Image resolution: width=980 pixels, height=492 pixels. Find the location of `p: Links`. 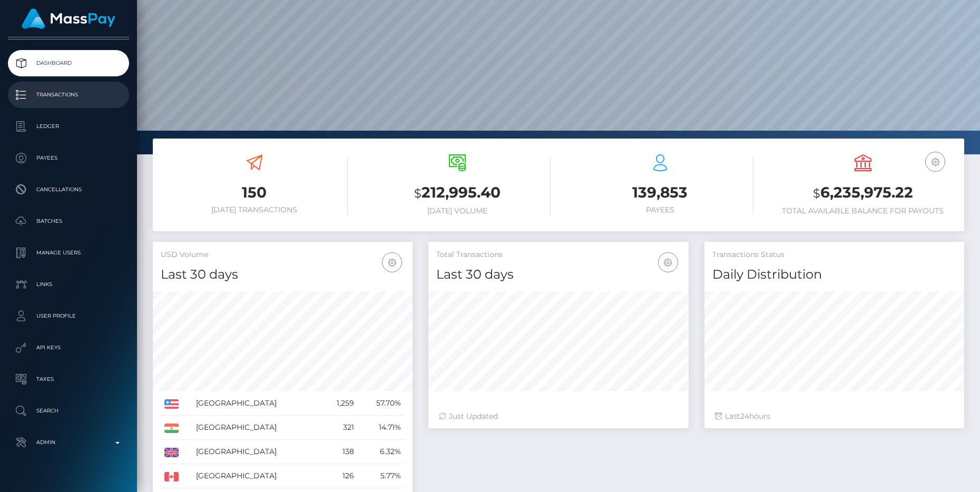

p: Links is located at coordinates (68, 284).